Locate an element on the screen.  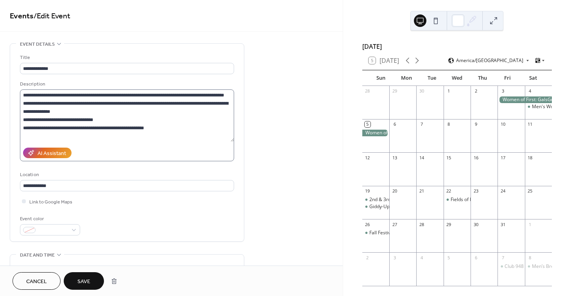
a: Cancel is located at coordinates (36, 281).